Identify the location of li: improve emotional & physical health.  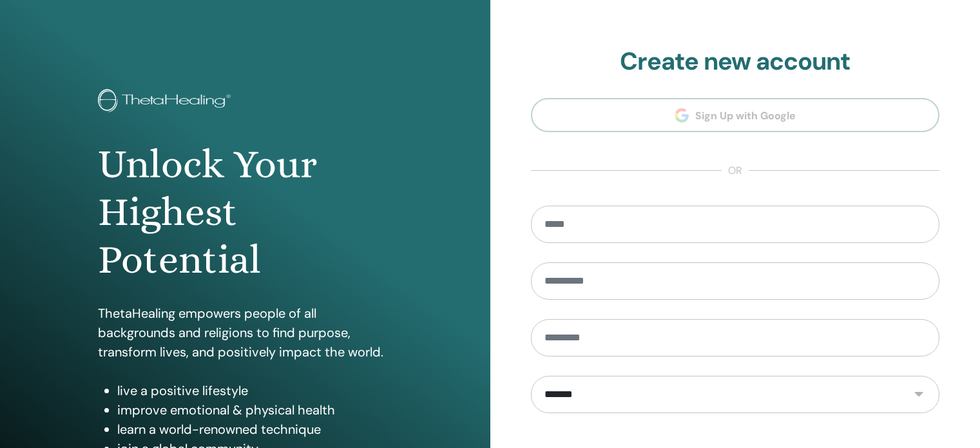
(254, 410).